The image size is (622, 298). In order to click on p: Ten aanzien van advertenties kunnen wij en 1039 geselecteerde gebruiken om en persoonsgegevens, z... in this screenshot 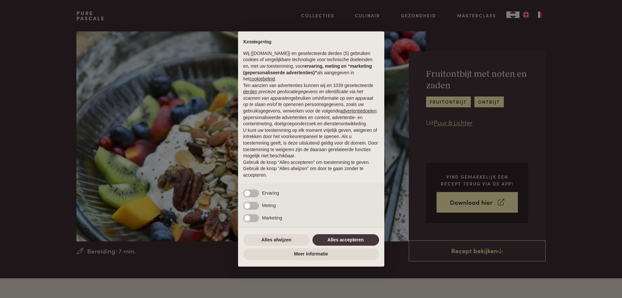, I will do `click(311, 105)`.